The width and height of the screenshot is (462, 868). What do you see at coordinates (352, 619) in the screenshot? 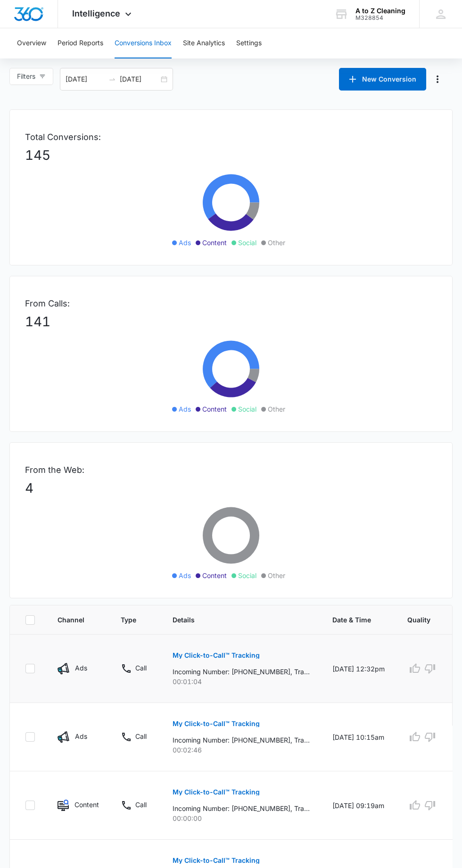
I see `span: Date & Time` at bounding box center [352, 619].